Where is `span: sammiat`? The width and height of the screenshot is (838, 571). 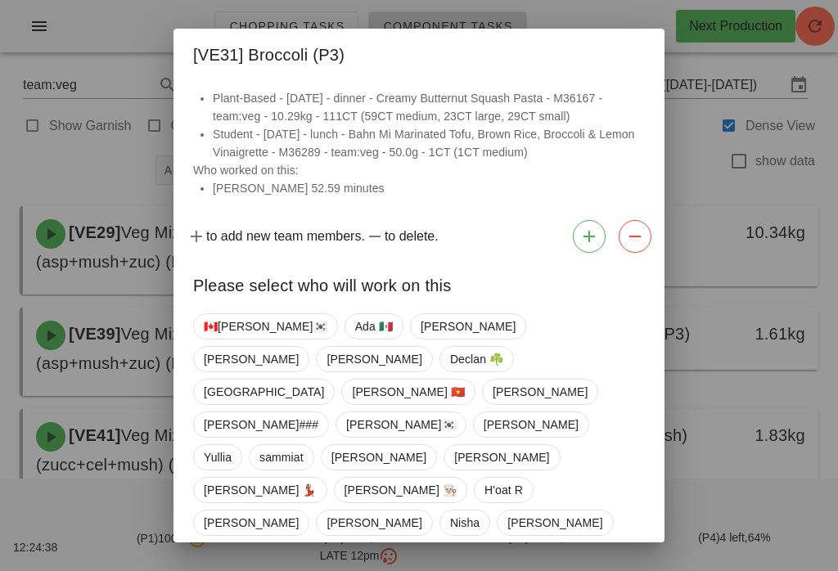 span: sammiat is located at coordinates (281, 457).